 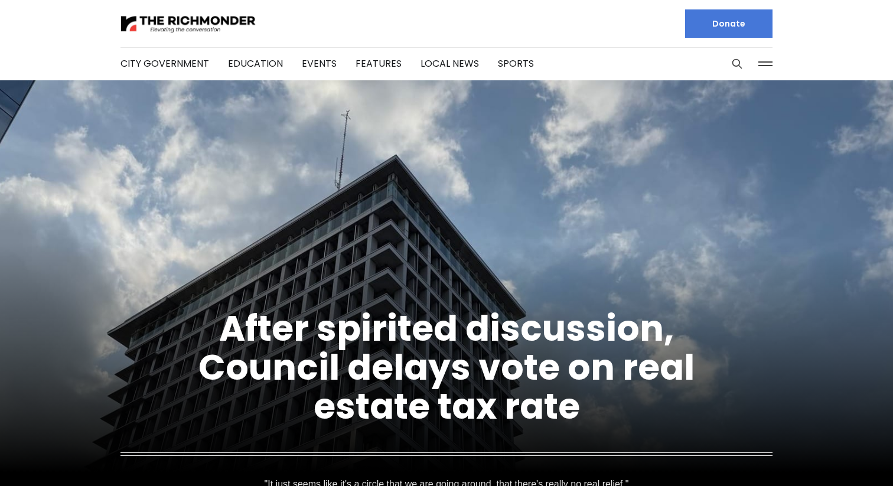 What do you see at coordinates (447, 367) in the screenshot?
I see `a: After spirited discussion, Council delays vote on real estate tax rate` at bounding box center [447, 367].